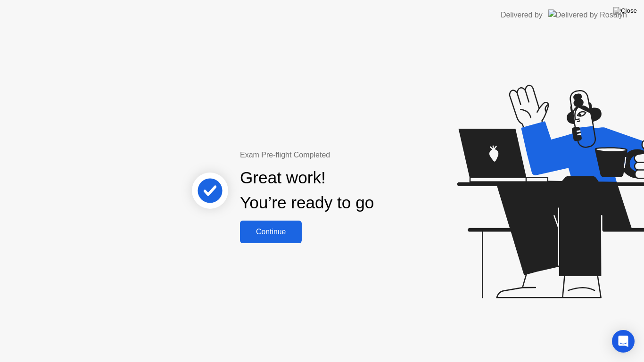 The height and width of the screenshot is (362, 644). What do you see at coordinates (271, 232) in the screenshot?
I see `button: Continue` at bounding box center [271, 232].